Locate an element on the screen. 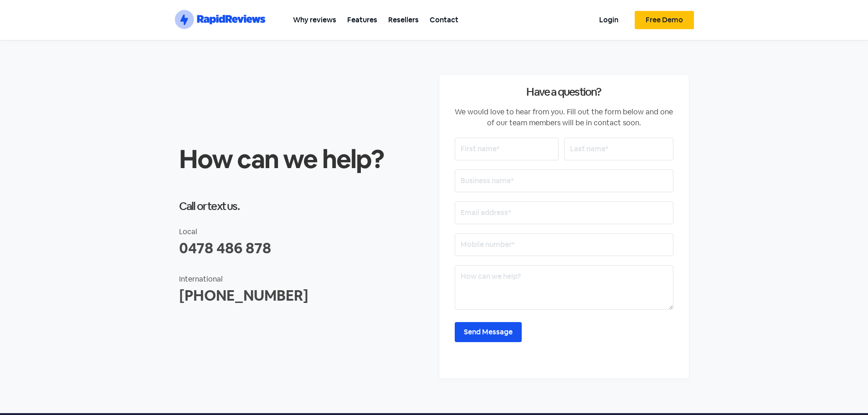 The image size is (868, 415). input: First name* is located at coordinates (507, 149).